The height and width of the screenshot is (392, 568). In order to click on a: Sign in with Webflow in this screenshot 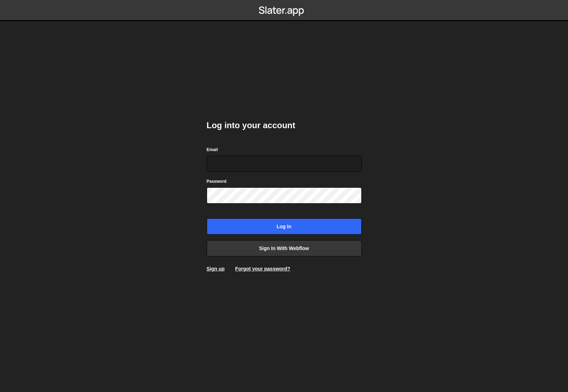, I will do `click(284, 248)`.